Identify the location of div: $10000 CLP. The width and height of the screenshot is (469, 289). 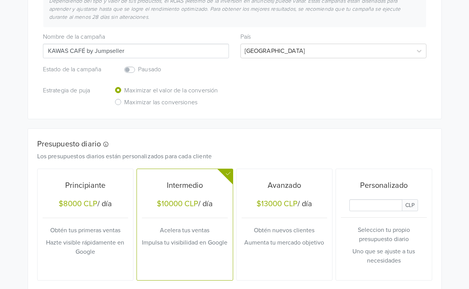
(178, 204).